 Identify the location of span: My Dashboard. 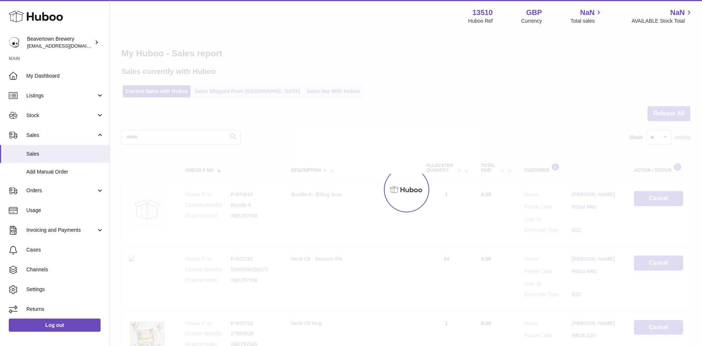
(65, 76).